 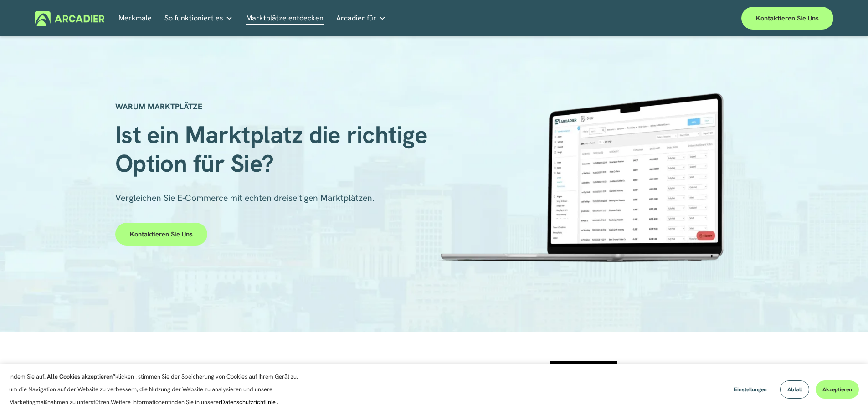 I want to click on font: Arcadier für, so click(x=356, y=17).